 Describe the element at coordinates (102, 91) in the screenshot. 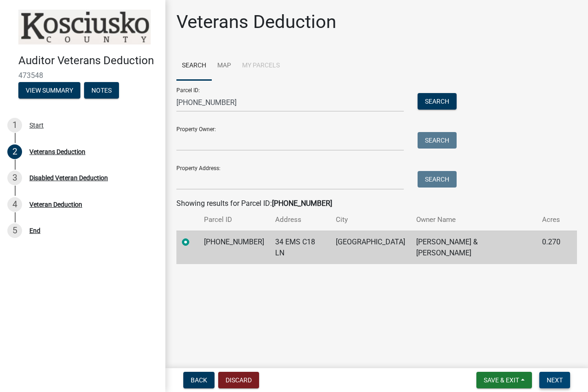

I see `button: Notes` at that location.